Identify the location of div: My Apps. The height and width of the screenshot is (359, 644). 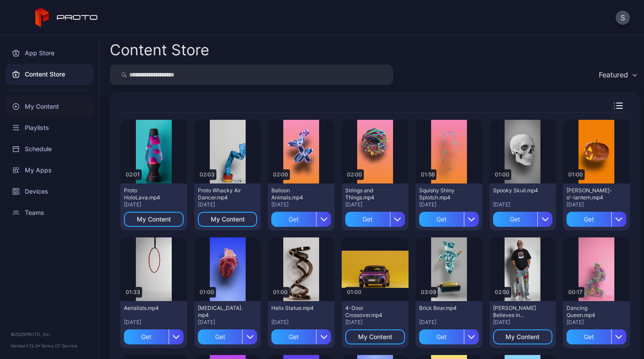
(49, 170).